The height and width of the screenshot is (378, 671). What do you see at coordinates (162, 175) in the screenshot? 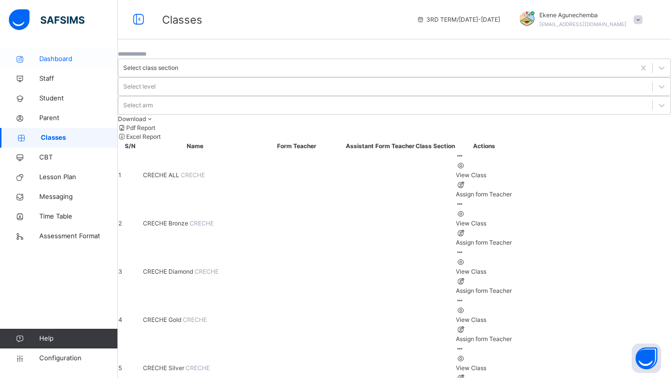
I see `span: CRECHE ALL` at bounding box center [162, 175].